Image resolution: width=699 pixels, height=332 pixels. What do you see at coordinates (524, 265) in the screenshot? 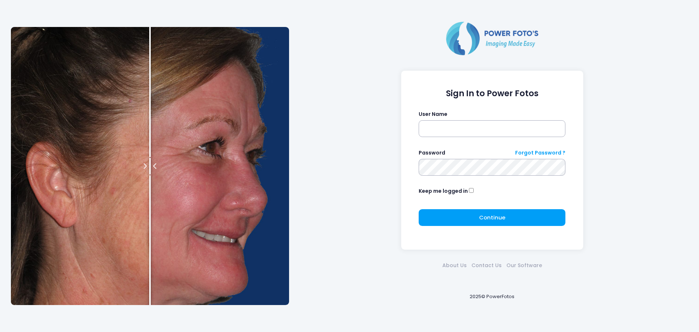
I see `a: Our Software` at bounding box center [524, 265].